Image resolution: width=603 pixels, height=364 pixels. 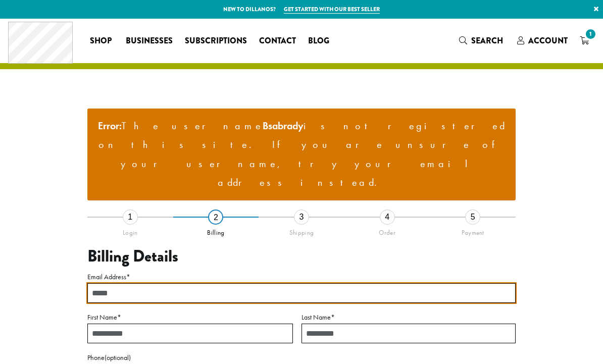 What do you see at coordinates (216, 230) in the screenshot?
I see `div: Billing` at bounding box center [216, 230].